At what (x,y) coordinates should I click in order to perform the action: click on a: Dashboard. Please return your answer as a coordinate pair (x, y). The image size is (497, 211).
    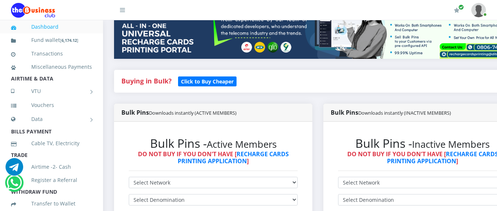
    Looking at the image, I should click on (51, 27).